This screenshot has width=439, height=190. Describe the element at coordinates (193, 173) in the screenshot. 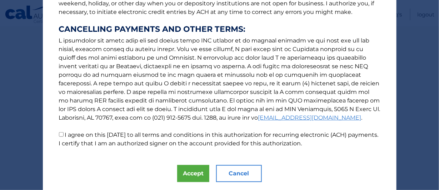

I see `button: Accept` at that location.